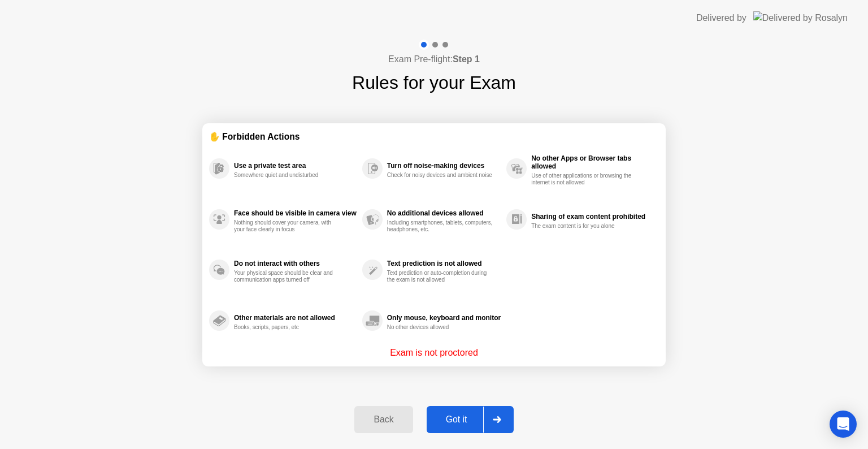 Image resolution: width=868 pixels, height=449 pixels. What do you see at coordinates (444, 213) in the screenshot?
I see `div: No additional devices allowed` at bounding box center [444, 213].